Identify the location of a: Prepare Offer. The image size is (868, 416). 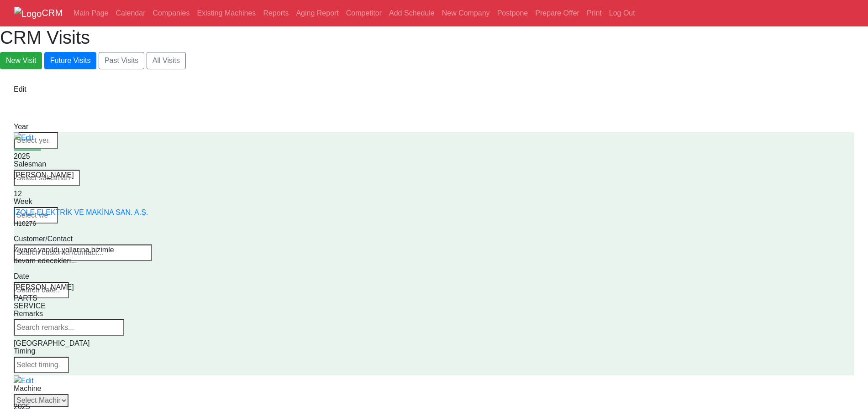
(557, 13).